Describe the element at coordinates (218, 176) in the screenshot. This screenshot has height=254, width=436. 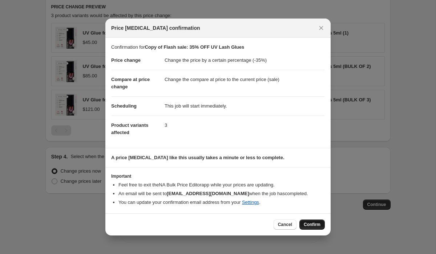
I see `h3: Important` at that location.